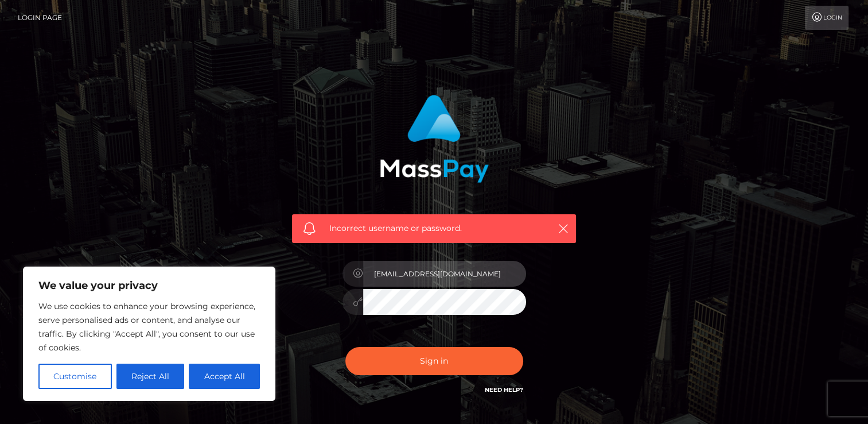  What do you see at coordinates (434, 139) in the screenshot?
I see `img: MassPay Login` at bounding box center [434, 139].